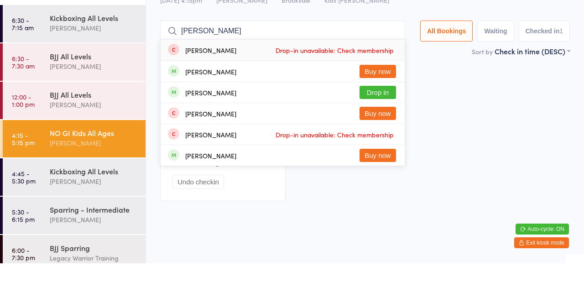  I want to click on button: Drop in, so click(378, 132).